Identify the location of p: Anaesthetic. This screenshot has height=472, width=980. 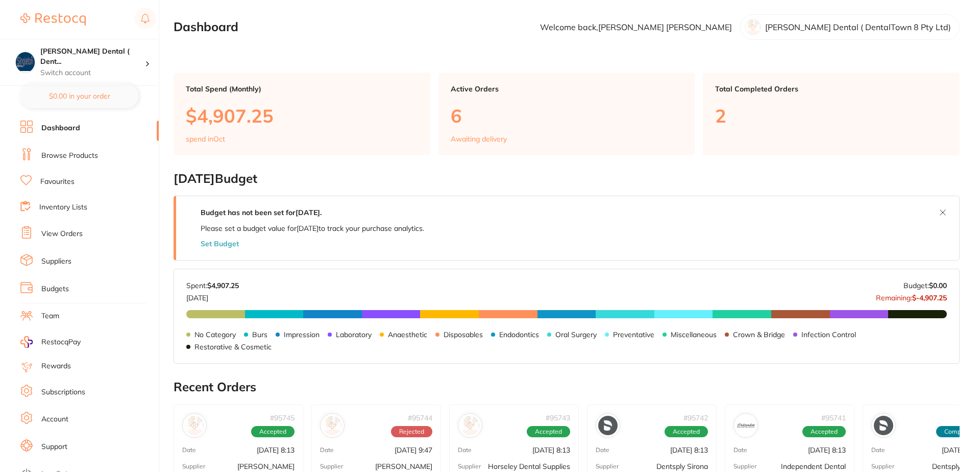
(407, 335).